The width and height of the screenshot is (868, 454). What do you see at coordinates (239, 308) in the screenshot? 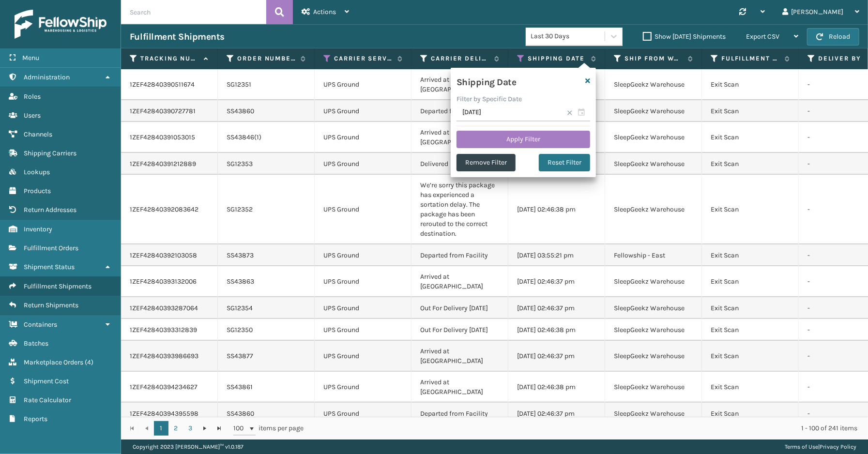
I see `a: SG12354` at bounding box center [239, 308].